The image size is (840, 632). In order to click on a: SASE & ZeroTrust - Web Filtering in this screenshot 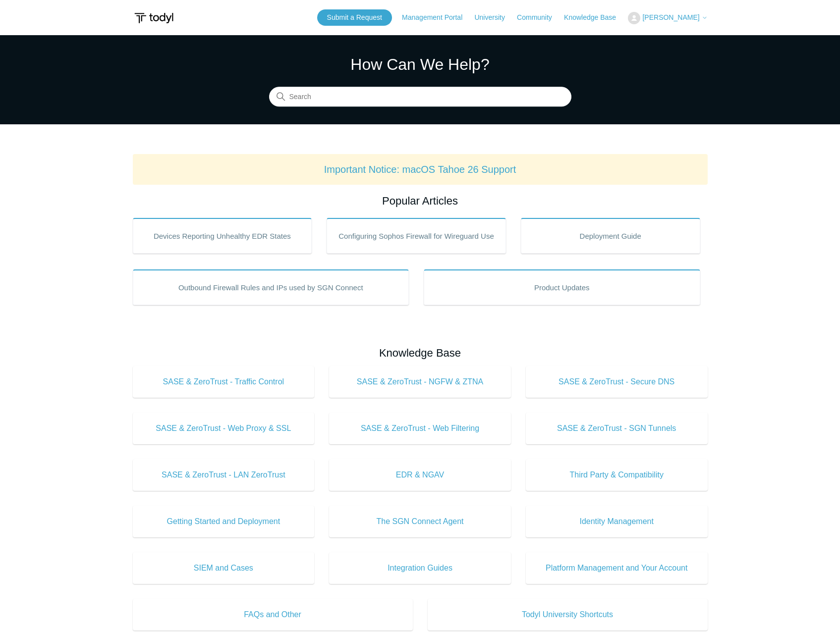, I will do `click(420, 429)`.